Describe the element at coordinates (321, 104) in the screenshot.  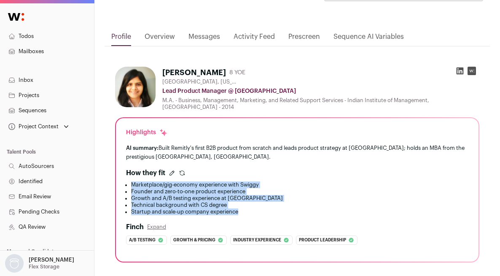
I see `div: M.A. - Business, Management, Marketing, and Related Support Services - Indian Institute of Manage...` at that location.